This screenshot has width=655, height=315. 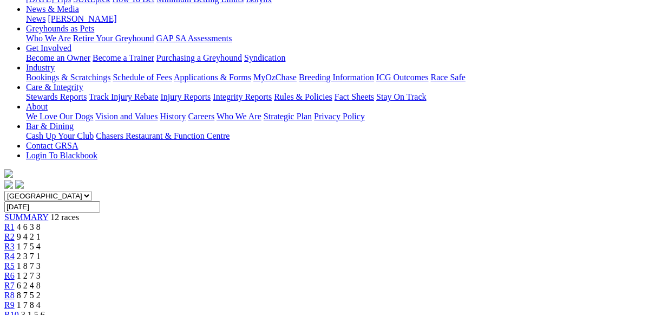 What do you see at coordinates (9, 246) in the screenshot?
I see `span: R3` at bounding box center [9, 246].